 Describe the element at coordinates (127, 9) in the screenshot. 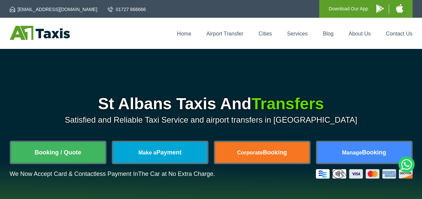

I see `a: 01727 866666` at that location.